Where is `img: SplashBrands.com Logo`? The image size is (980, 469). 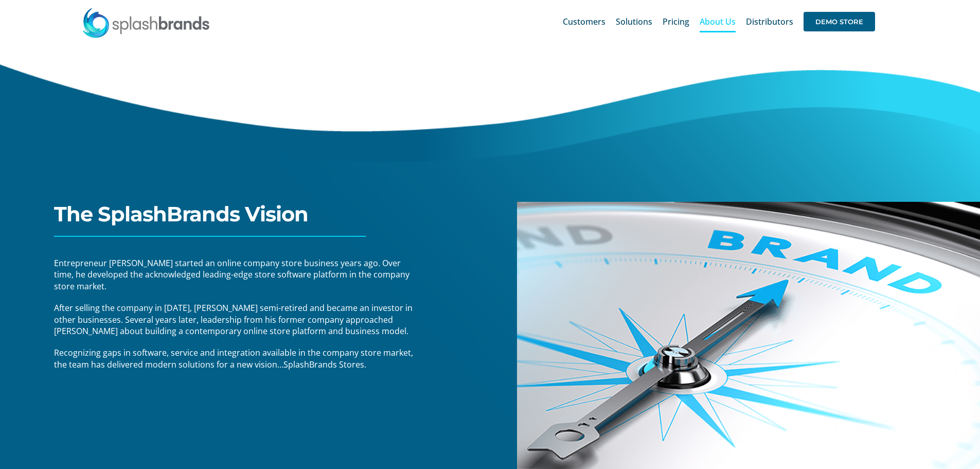 img: SplashBrands.com Logo is located at coordinates (146, 23).